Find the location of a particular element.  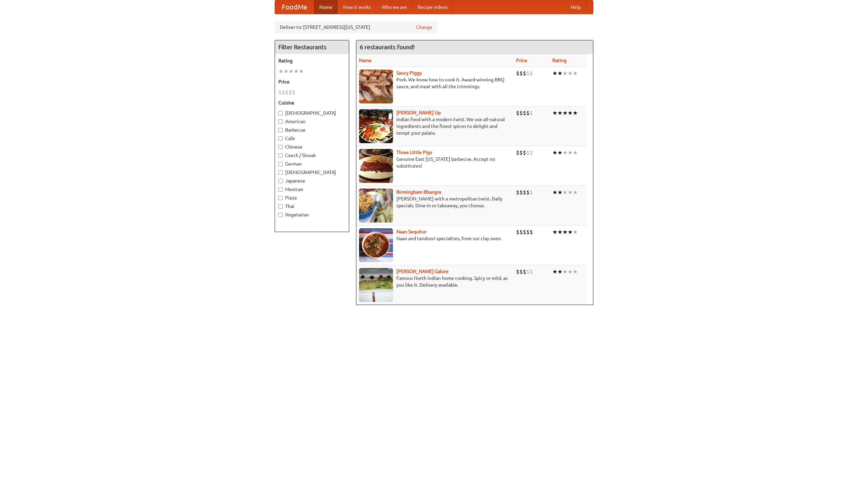

a: Change is located at coordinates (424, 27).